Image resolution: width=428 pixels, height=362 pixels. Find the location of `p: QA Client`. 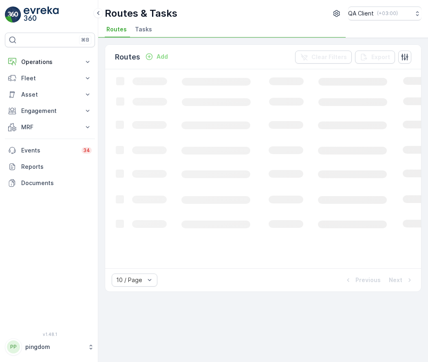

p: QA Client is located at coordinates (361, 13).